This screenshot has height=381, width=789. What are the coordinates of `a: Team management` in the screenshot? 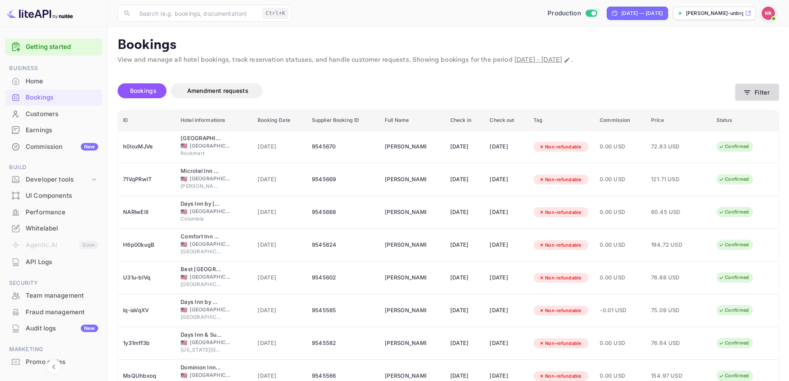 It's located at (53, 295).